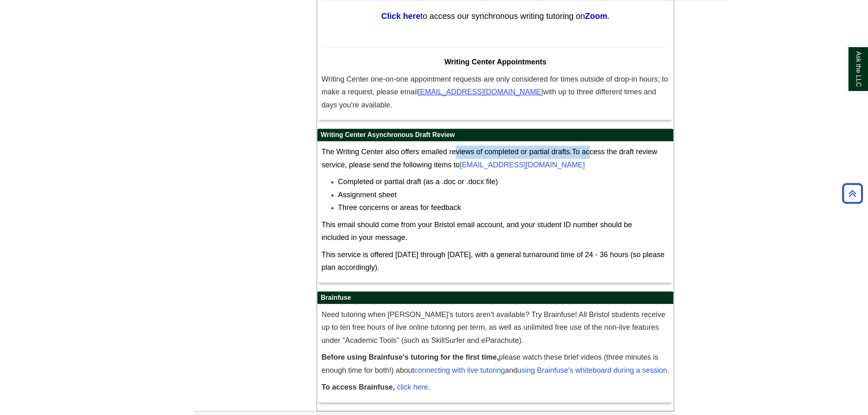 The image size is (868, 415). Describe the element at coordinates (418, 182) in the screenshot. I see `span: Completed or partial draft (as a .doc or .docx file)` at that location.